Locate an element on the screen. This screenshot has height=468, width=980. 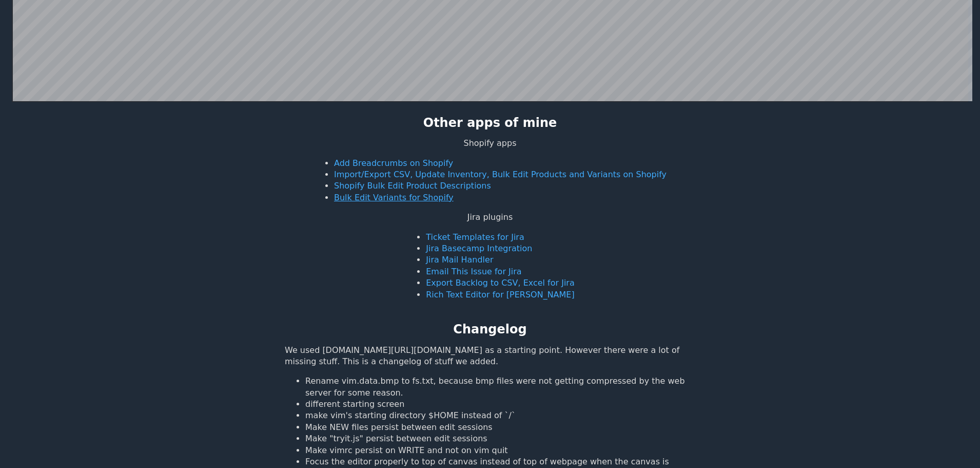
a: Ticket Templates for Jira is located at coordinates (475, 237).